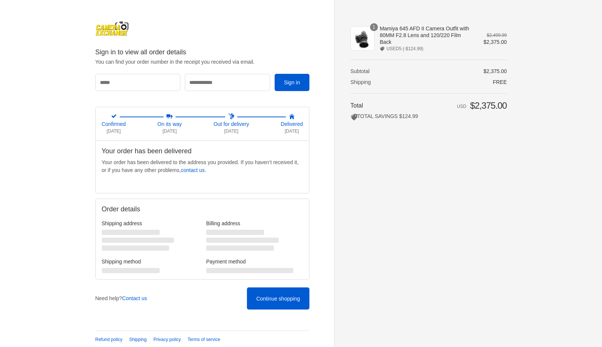  I want to click on p: Your order has been delivered to the address you provided. If you haven’t received it, or if you ..., so click(202, 166).